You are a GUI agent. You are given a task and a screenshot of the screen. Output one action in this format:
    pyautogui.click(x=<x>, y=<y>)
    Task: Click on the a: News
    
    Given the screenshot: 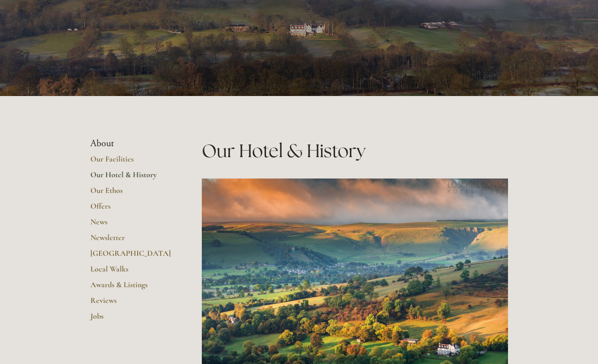 What is the action you would take?
    pyautogui.click(x=132, y=225)
    